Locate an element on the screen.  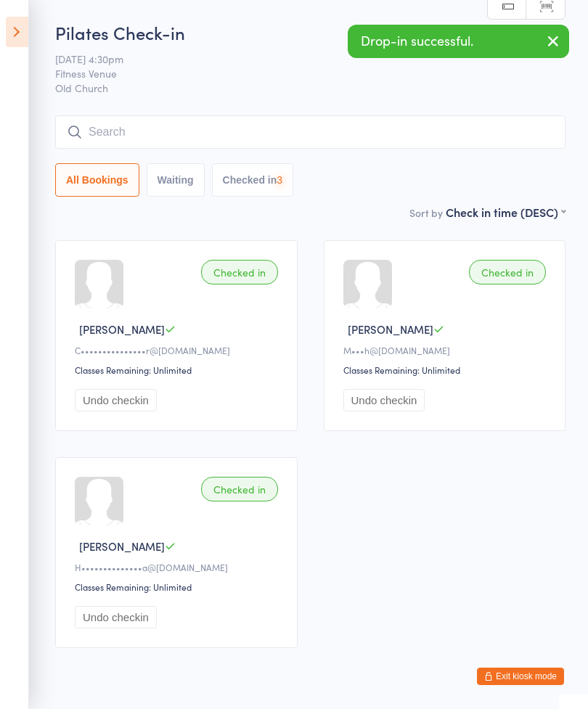
button: Checked in3 is located at coordinates (253, 180).